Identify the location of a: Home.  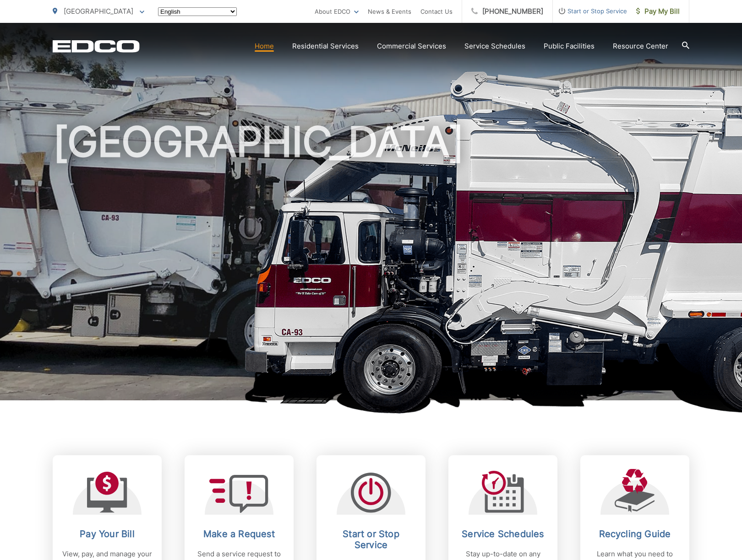
(264, 46).